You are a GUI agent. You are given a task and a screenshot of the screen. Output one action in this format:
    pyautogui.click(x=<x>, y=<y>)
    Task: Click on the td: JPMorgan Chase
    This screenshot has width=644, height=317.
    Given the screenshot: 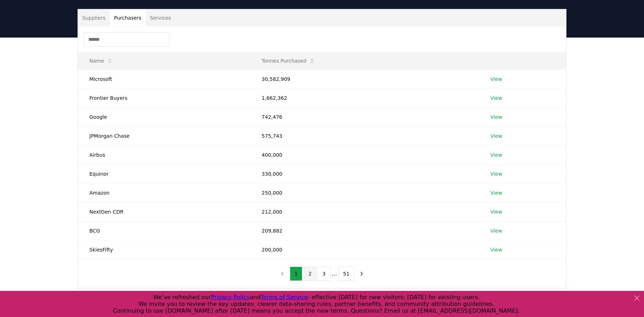 What is the action you would take?
    pyautogui.click(x=164, y=136)
    